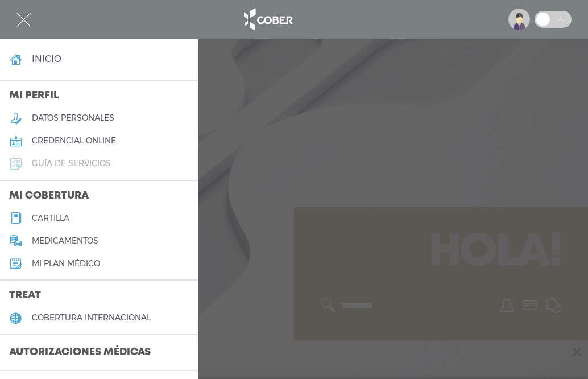 This screenshot has width=588, height=379. What do you see at coordinates (74, 140) in the screenshot?
I see `h5: credencial online` at bounding box center [74, 140].